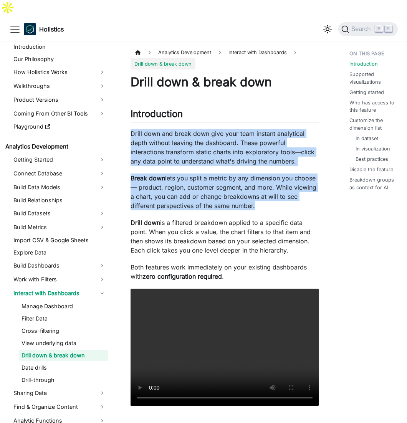 This screenshot has height=423, width=407. Describe the element at coordinates (138, 52) in the screenshot. I see `a: Home page` at that location.